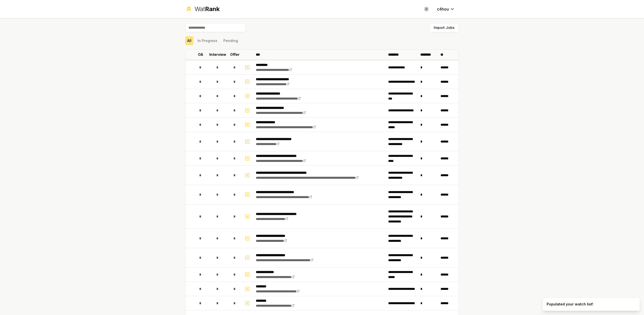  What do you see at coordinates (443, 9) in the screenshot?
I see `span: c4hou` at bounding box center [443, 9].